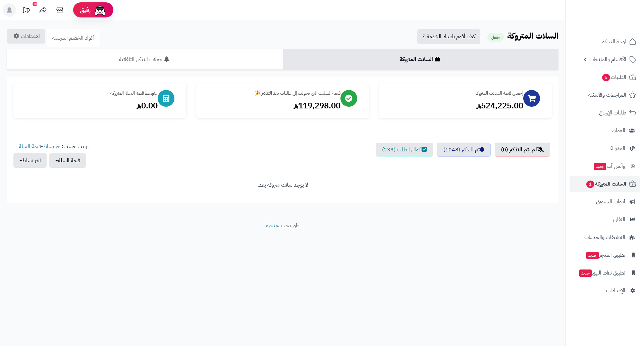  Describe the element at coordinates (618, 149) in the screenshot. I see `span: المدونة` at that location.